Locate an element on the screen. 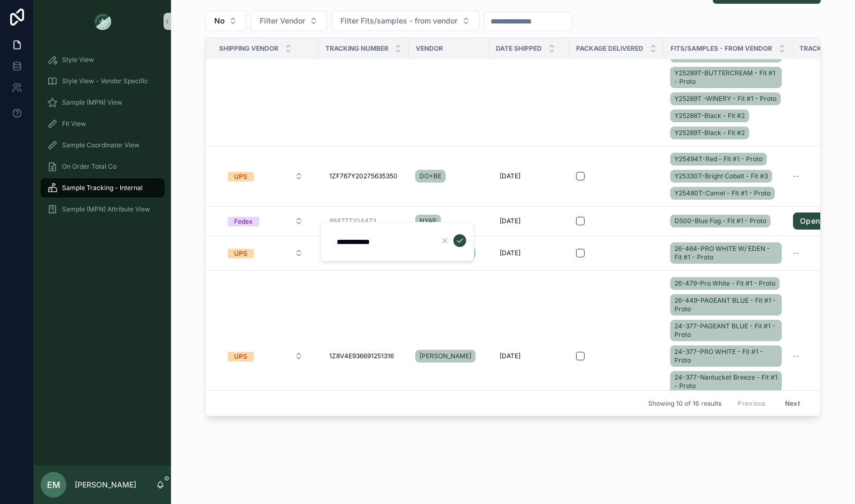  button: Next is located at coordinates (792, 403).